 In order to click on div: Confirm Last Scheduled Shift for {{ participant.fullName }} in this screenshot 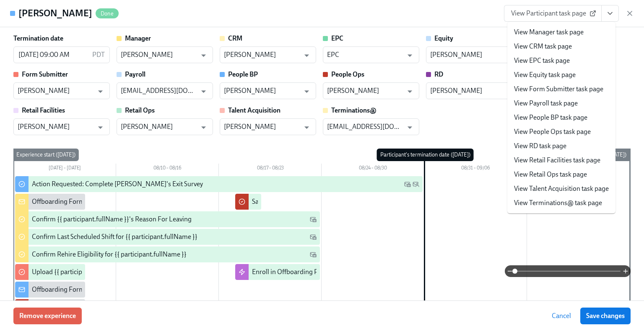, I will do `click(114, 237)`.